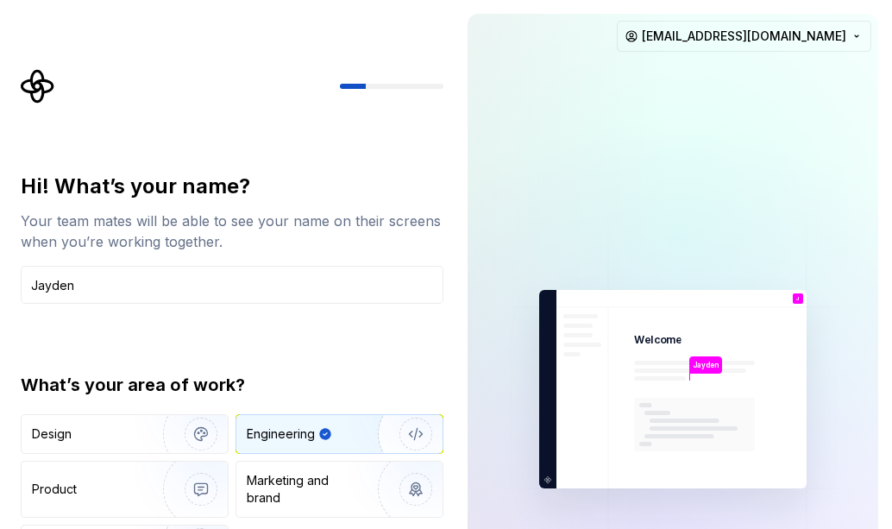  What do you see at coordinates (52, 434) in the screenshot?
I see `div: Design` at bounding box center [52, 434].